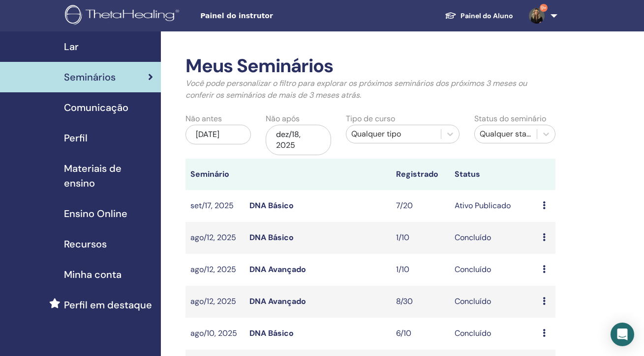 The image size is (644, 356). What do you see at coordinates (76, 138) in the screenshot?
I see `span: Perfil` at bounding box center [76, 138].